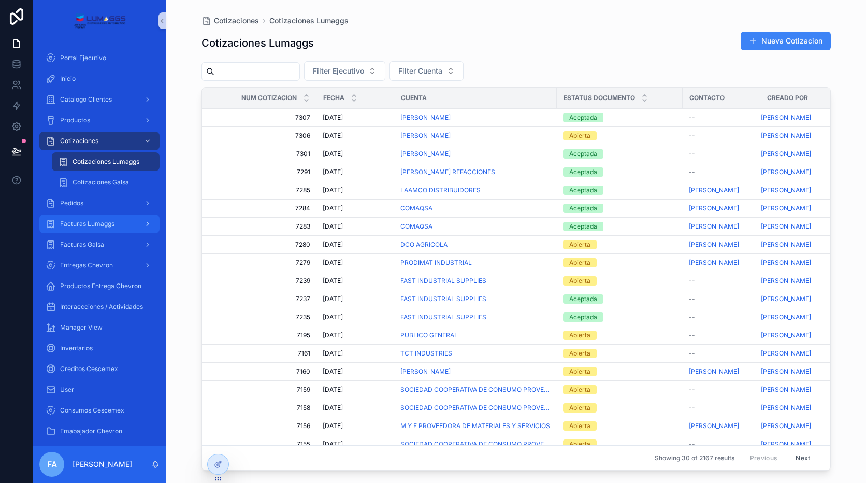  Describe the element at coordinates (262, 190) in the screenshot. I see `a: 7285` at that location.